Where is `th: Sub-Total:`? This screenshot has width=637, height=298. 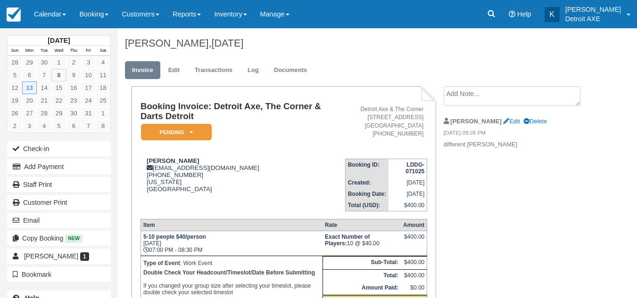
th: Sub-Total: is located at coordinates (362, 263).